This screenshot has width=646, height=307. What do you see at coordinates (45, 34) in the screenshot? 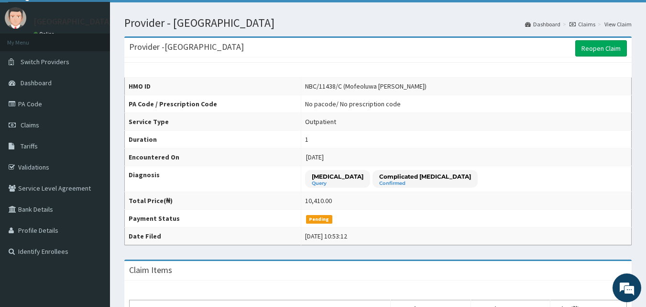
I see `a: Online` at bounding box center [45, 34].